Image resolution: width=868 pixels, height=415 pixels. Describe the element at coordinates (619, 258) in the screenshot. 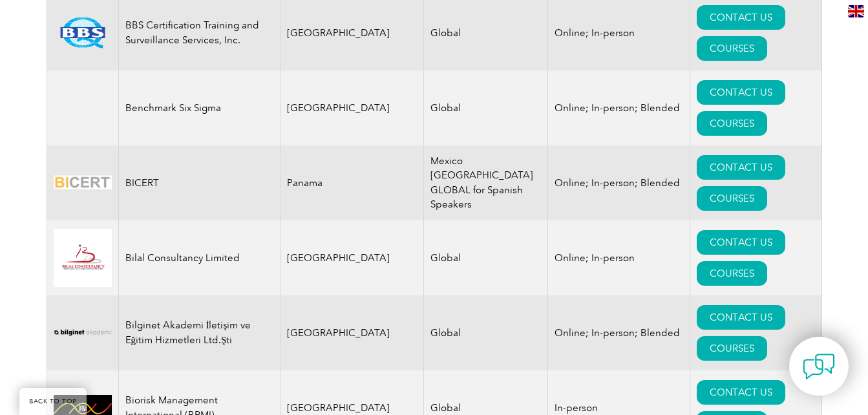

I see `td: Online; In-person` at that location.